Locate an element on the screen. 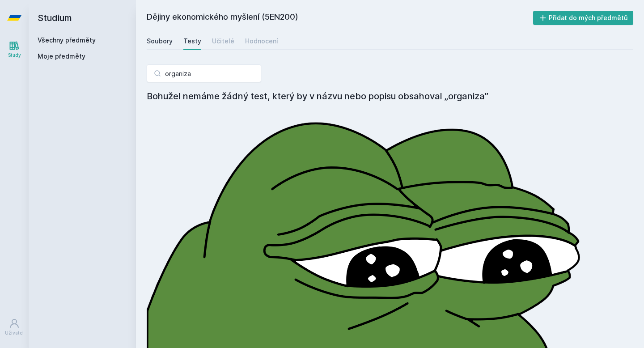 This screenshot has height=348, width=644. div: Soubory is located at coordinates (159, 41).